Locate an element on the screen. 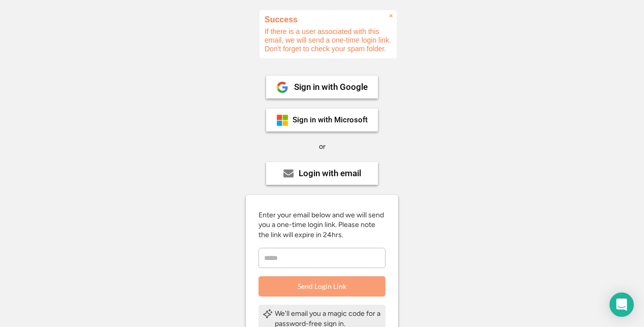 The image size is (644, 327). div: Open Intercom Messenger is located at coordinates (622, 305).